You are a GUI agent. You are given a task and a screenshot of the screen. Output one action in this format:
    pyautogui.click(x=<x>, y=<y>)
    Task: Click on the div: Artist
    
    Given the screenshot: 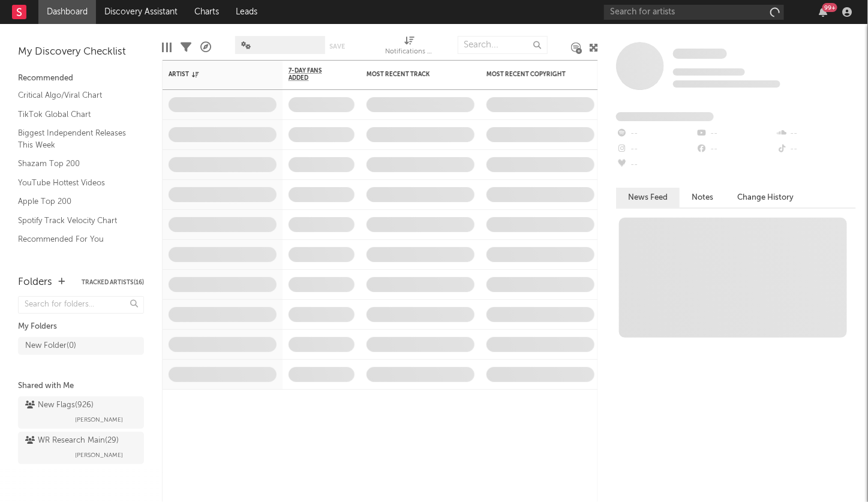 What is the action you would take?
    pyautogui.click(x=213, y=74)
    